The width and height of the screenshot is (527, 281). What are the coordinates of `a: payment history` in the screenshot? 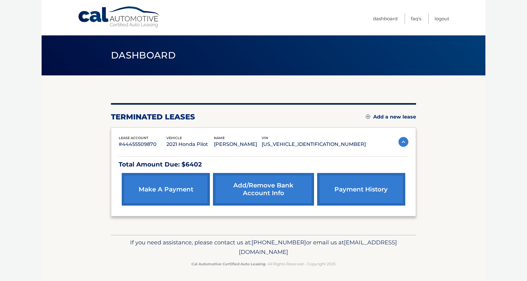 It's located at (361, 189).